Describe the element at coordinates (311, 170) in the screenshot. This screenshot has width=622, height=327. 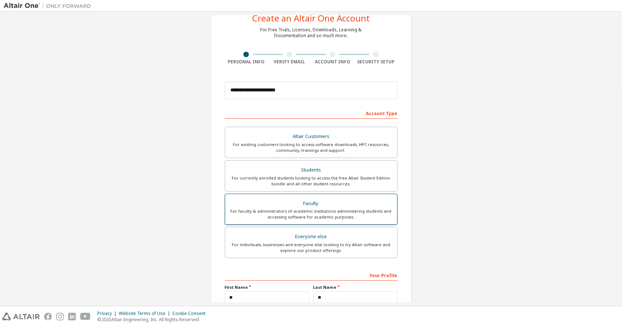
I see `div: Students` at that location.